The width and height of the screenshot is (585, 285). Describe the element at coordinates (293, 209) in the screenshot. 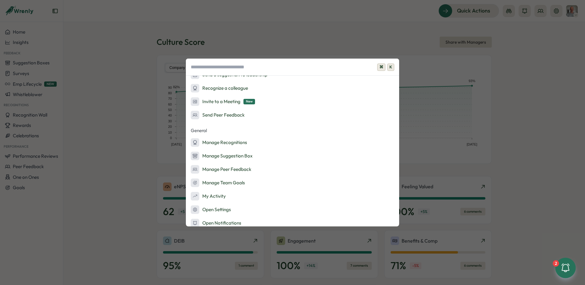

I see `button: Open Settings` at that location.